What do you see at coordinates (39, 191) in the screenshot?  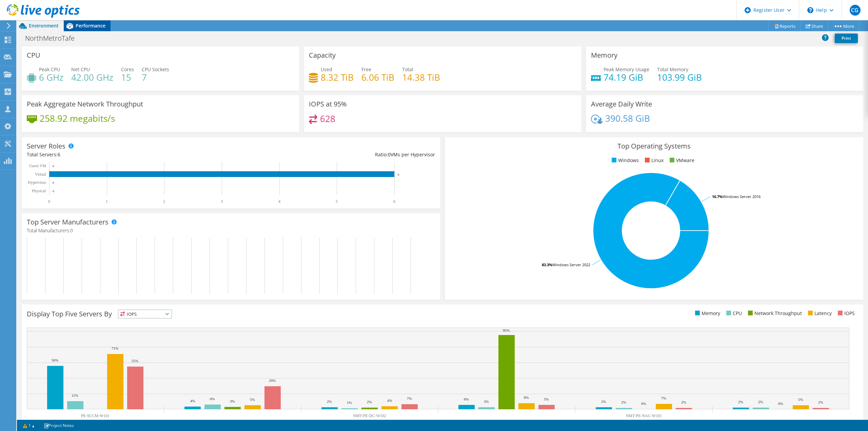 I see `text: Physical` at bounding box center [39, 191].